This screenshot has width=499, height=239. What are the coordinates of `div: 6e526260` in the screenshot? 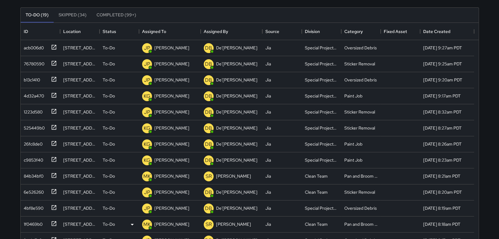 It's located at (32, 191).